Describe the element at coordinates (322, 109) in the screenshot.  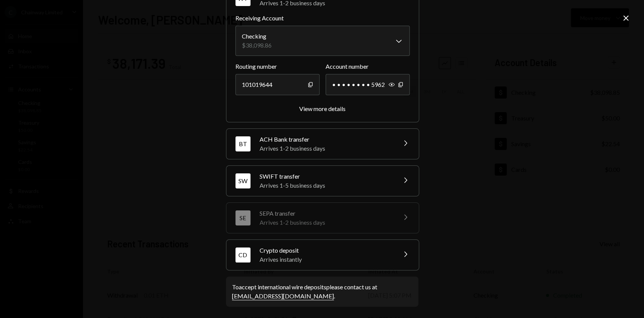
I see `button: View more details` at that location.